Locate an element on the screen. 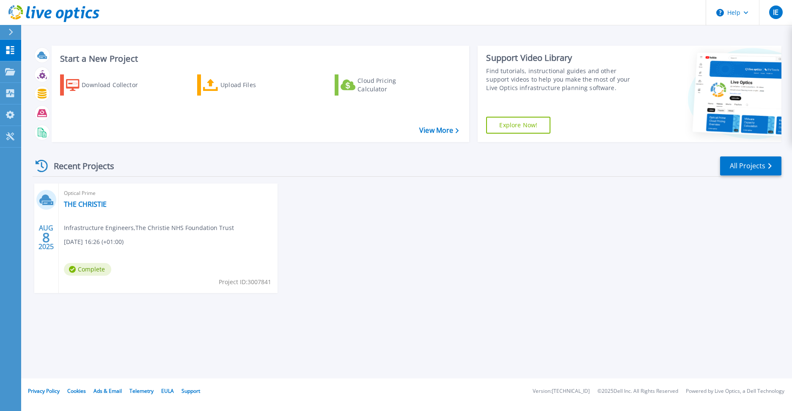 This screenshot has height=411, width=792. span: 8 is located at coordinates (46, 237).